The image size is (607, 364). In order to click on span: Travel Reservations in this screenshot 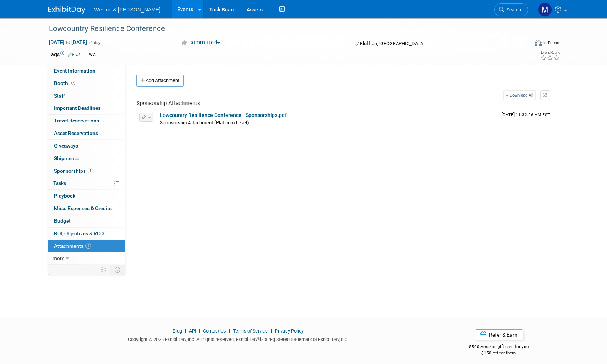, I will do `click(77, 120)`.